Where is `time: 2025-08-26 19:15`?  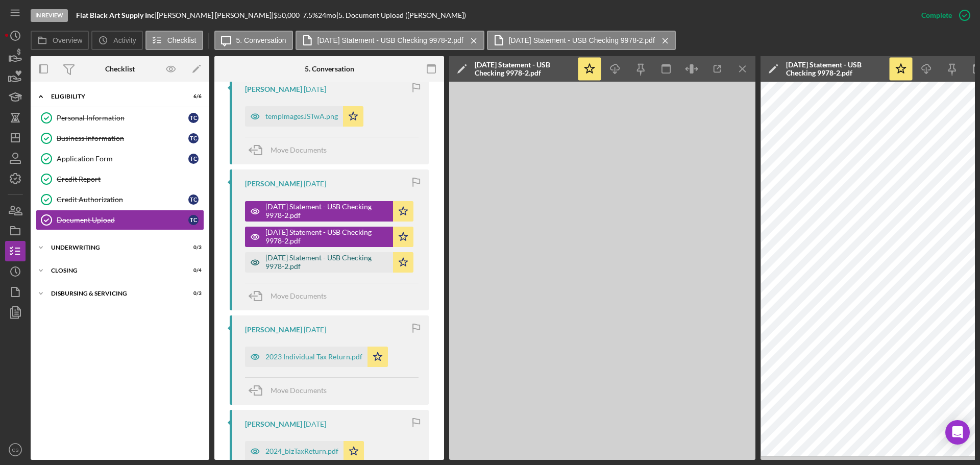
time: 2025-08-26 19:15 is located at coordinates (315, 329).